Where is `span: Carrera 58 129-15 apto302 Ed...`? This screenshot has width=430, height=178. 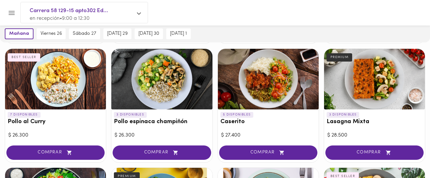
span: Carrera 58 129-15 apto302 Ed... is located at coordinates (81, 11).